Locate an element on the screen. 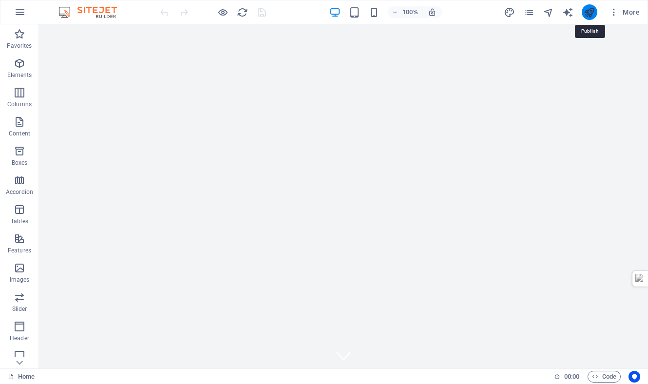 The image size is (648, 384). span: More is located at coordinates (624, 12).